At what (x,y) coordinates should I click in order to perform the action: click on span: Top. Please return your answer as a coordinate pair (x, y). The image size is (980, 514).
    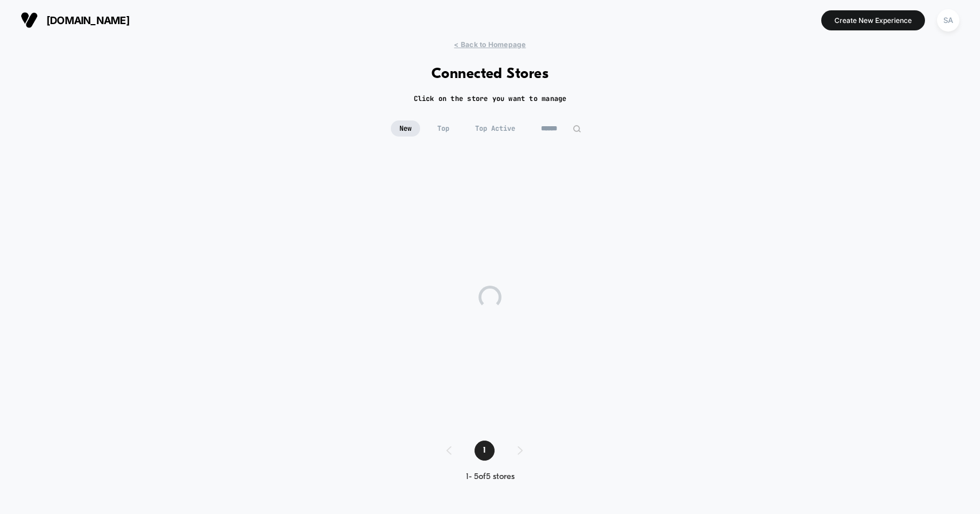
    Looking at the image, I should click on (443, 129).